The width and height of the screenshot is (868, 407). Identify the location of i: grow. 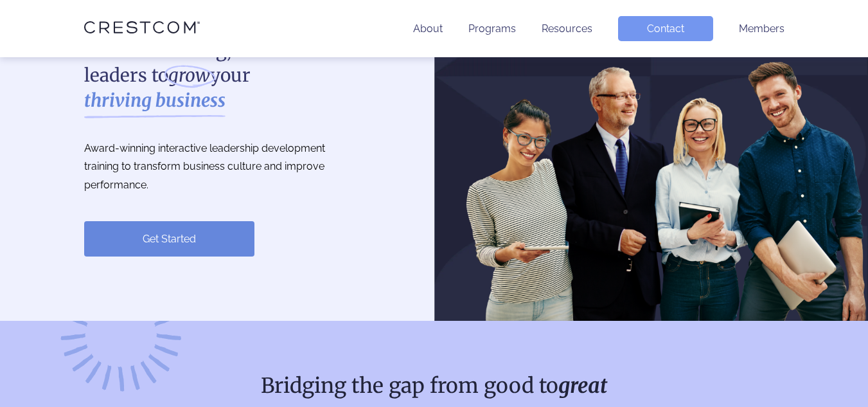
(189, 75).